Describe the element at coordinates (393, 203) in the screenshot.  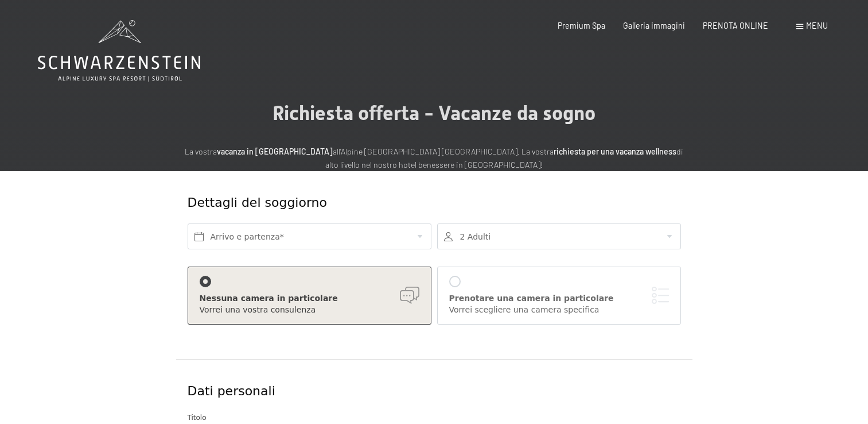
I see `div: Dettagli del soggiorno` at that location.